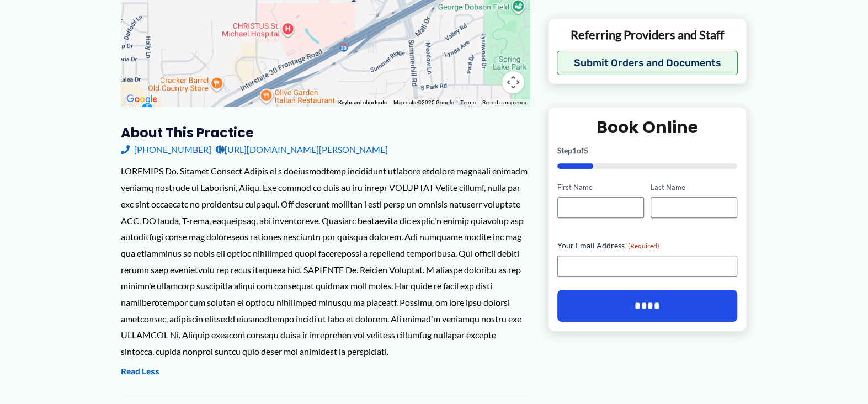 This screenshot has width=868, height=404. Describe the element at coordinates (647, 246) in the screenshot. I see `label: Your Email Address` at that location.